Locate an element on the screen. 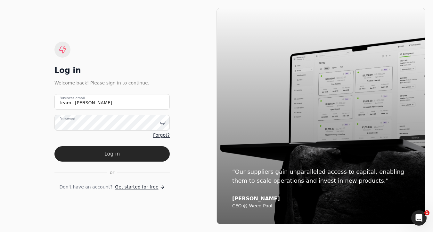 The image size is (433, 232). span: Don't have an account? is located at coordinates (86, 187).